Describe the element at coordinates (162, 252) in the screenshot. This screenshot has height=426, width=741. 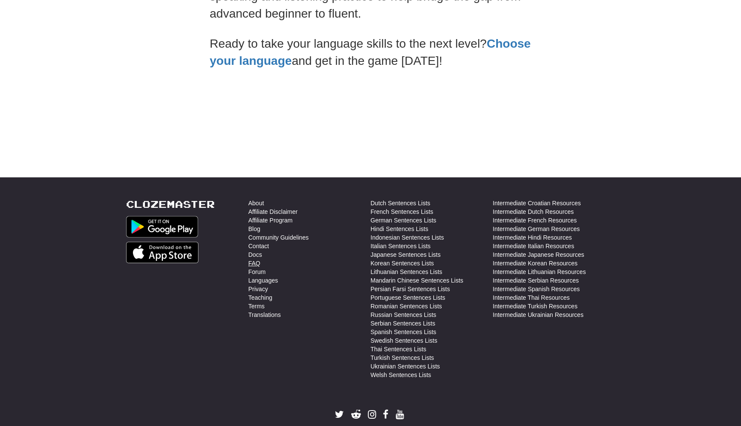
I see `img: Get it on App Store` at that location.